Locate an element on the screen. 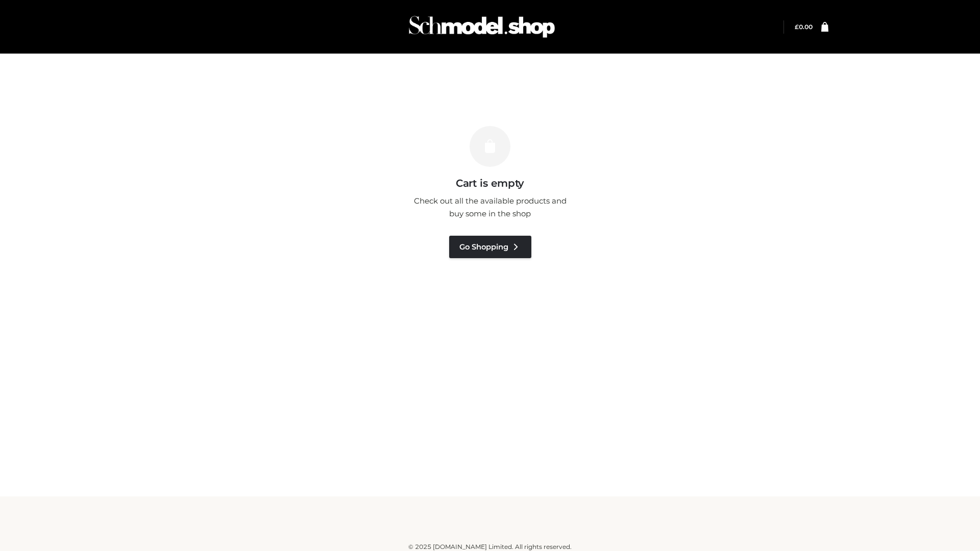  bdi: 0.00 is located at coordinates (803, 26).